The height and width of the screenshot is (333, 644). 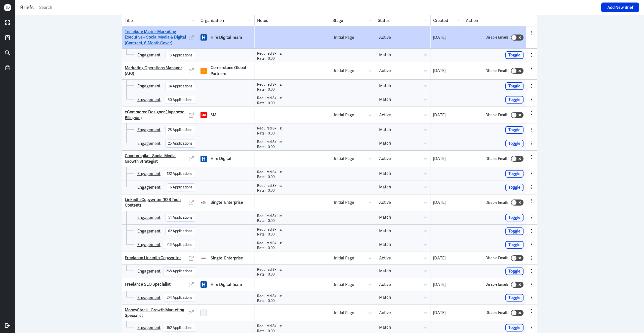 I want to click on p: 3M, so click(x=213, y=115).